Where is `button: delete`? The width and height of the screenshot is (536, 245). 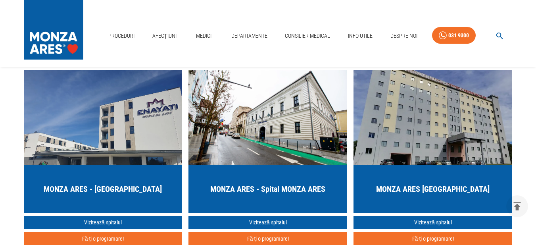
button: delete is located at coordinates (517, 206).